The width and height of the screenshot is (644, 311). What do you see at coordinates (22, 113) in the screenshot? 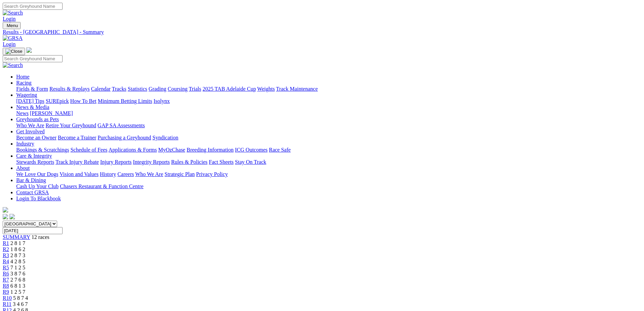
I see `a: News` at bounding box center [22, 113].